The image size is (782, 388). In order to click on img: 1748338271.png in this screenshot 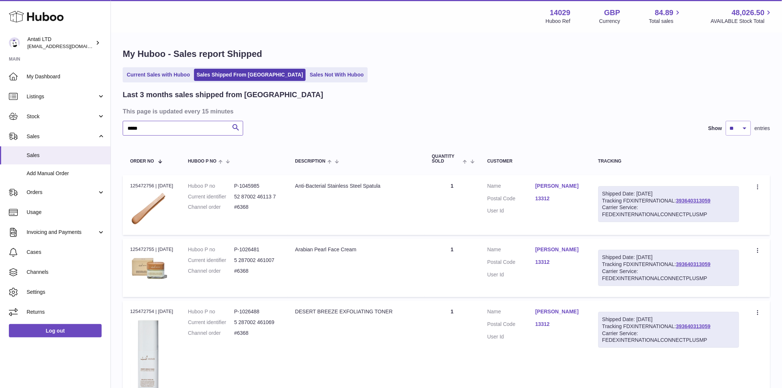, I will do `click(149, 208)`.